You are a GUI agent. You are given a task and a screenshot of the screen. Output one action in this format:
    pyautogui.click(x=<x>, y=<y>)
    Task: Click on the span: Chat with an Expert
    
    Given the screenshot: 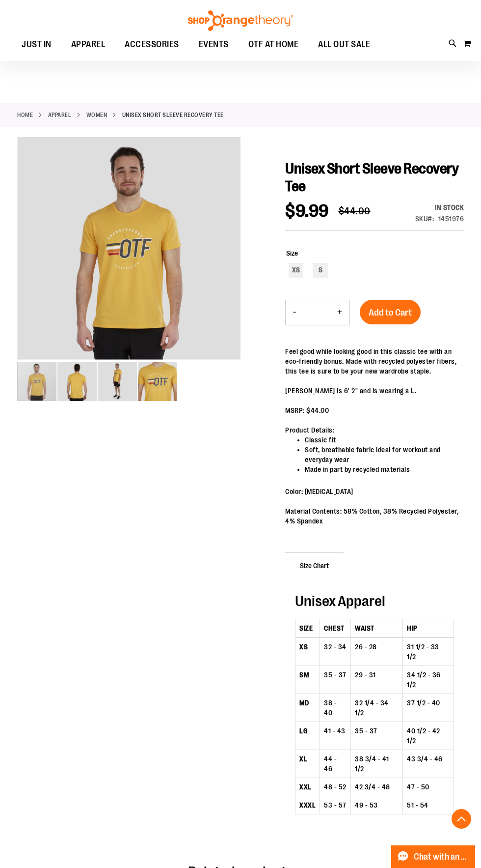 What is the action you would take?
    pyautogui.click(x=441, y=857)
    